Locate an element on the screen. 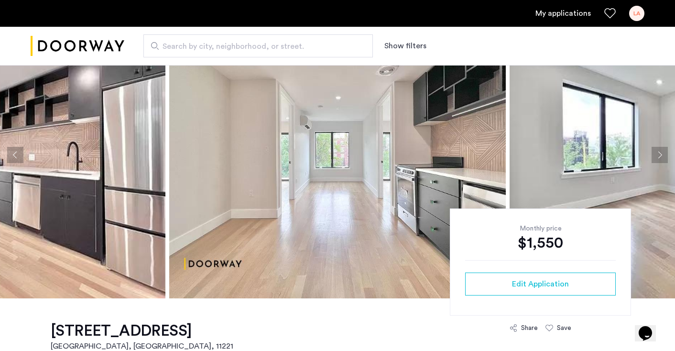 The width and height of the screenshot is (675, 351). img: apartment is located at coordinates (337, 155).